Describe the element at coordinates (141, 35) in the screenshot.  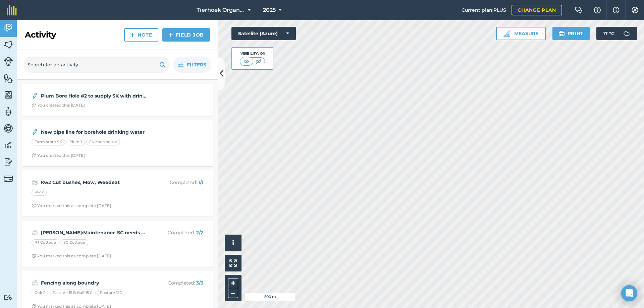
I see `a: Note` at that location.